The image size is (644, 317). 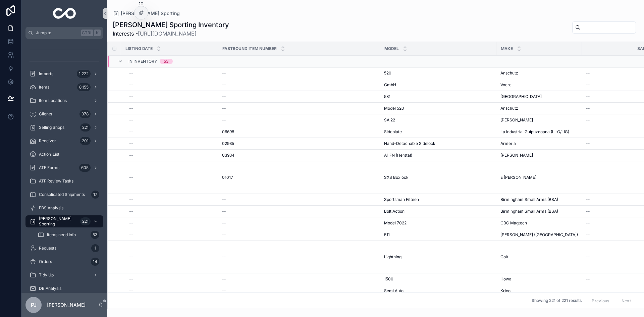 What do you see at coordinates (438, 144) in the screenshot?
I see `a: Hand-Detachable Sidelock` at bounding box center [438, 144].